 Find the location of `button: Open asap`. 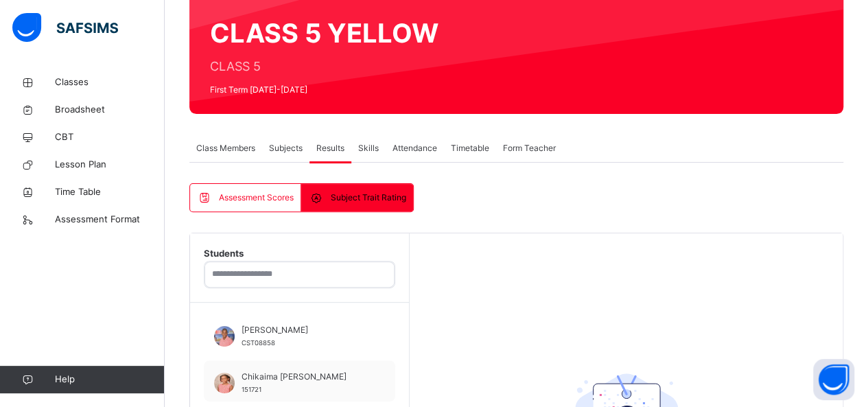

button: Open asap is located at coordinates (833, 379).